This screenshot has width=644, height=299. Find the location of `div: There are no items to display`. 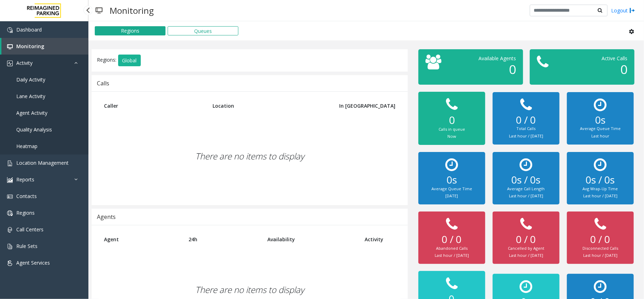

div: There are no items to display is located at coordinates (250, 156).